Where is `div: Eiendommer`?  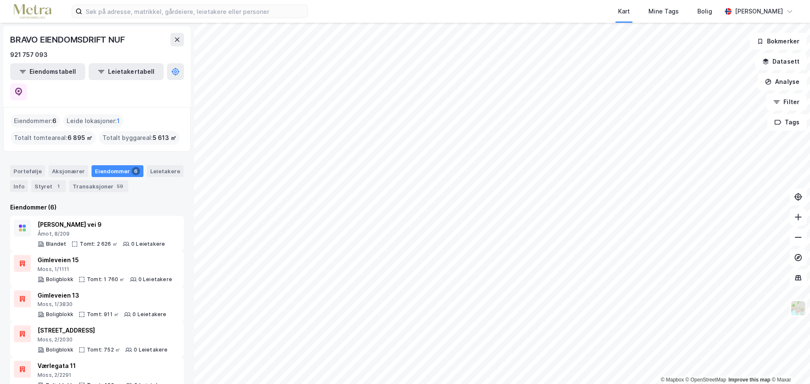
div: Eiendommer is located at coordinates (117, 171).